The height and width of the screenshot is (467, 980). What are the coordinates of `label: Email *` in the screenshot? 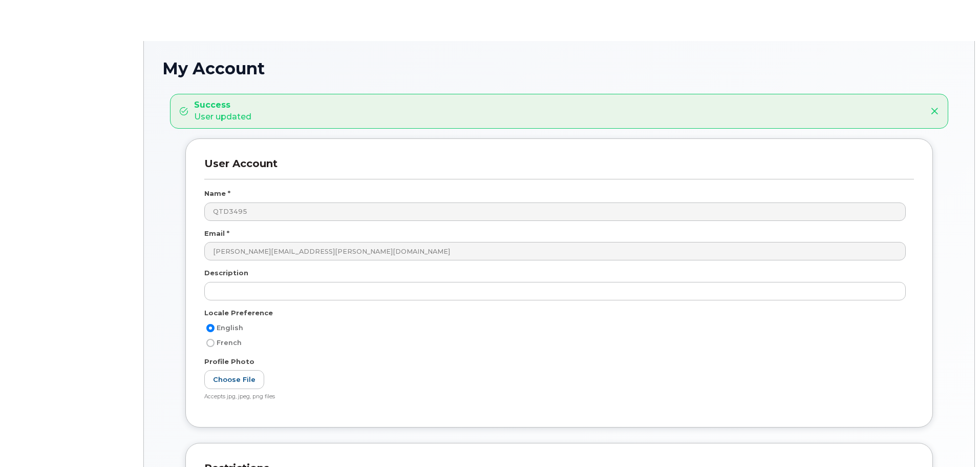 It's located at (217, 233).